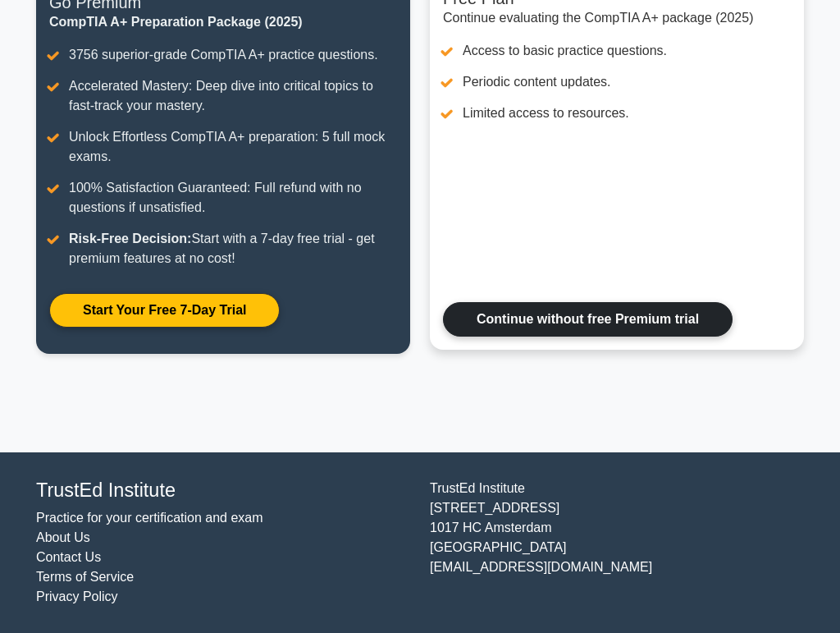 The image size is (840, 633). I want to click on a: Contact Us, so click(68, 556).